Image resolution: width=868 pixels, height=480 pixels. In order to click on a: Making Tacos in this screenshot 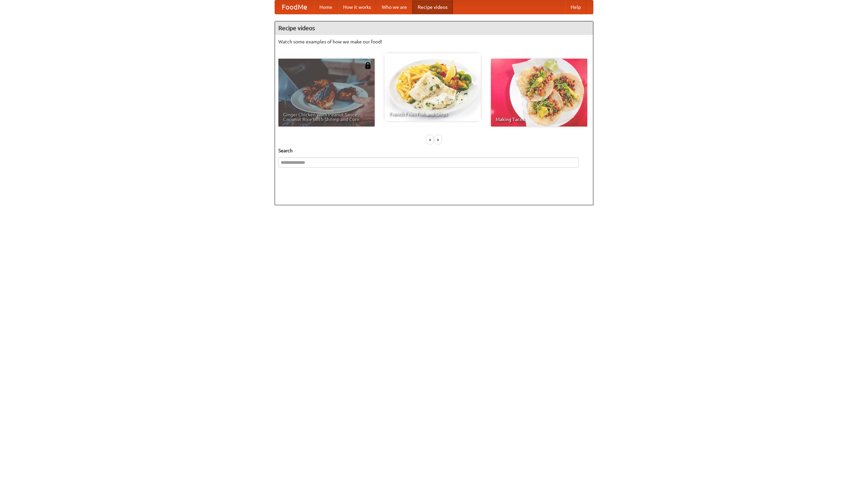, I will do `click(539, 93)`.